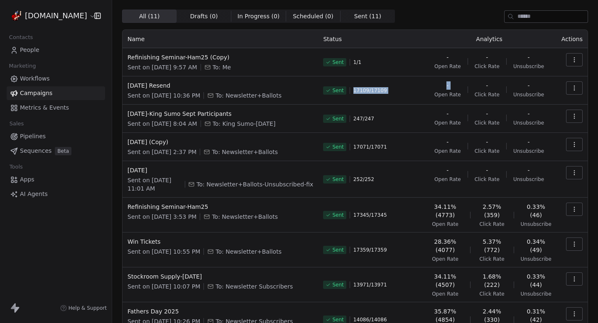 The width and height of the screenshot is (598, 323). Describe the element at coordinates (21, 37) in the screenshot. I see `span: Contacts` at that location.